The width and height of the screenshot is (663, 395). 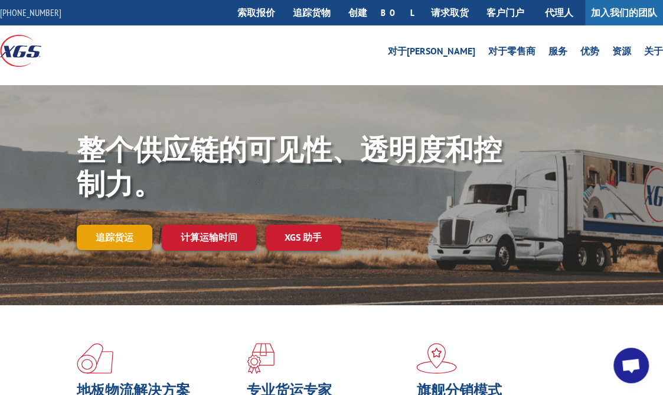 What do you see at coordinates (381, 12) in the screenshot?
I see `font: 创建 BOL` at bounding box center [381, 12].